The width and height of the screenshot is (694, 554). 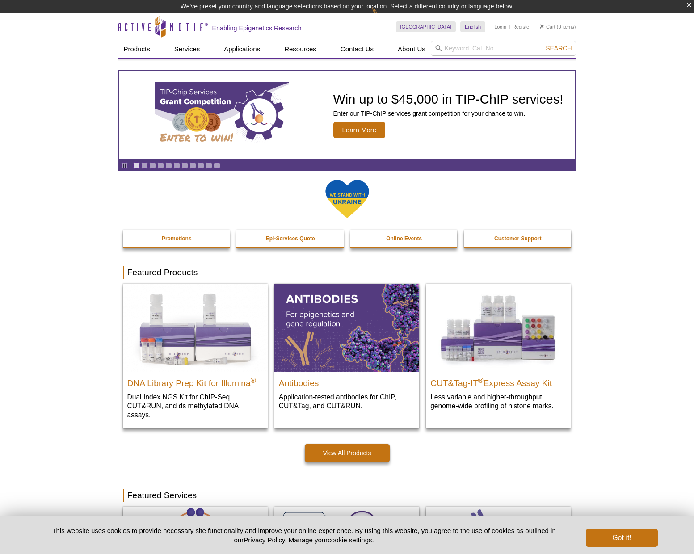 What do you see at coordinates (304, 535) in the screenshot?
I see `p: This website uses cookies to provide necessary site functionality and improve your online experie...` at bounding box center [304, 535].